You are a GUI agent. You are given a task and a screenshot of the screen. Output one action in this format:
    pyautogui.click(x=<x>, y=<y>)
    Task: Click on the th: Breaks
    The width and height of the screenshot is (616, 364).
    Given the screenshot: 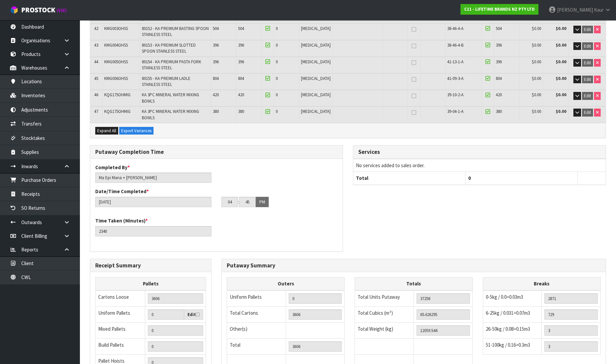 What is the action you would take?
    pyautogui.click(x=541, y=284)
    